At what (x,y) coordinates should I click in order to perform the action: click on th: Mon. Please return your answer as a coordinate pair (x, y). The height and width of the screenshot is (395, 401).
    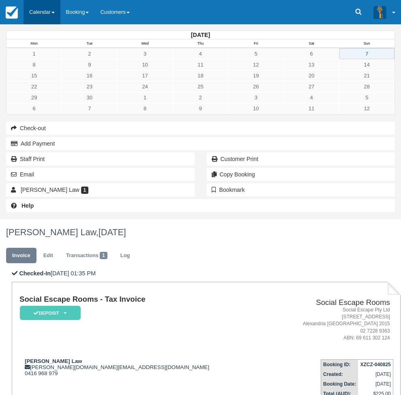
    Looking at the image, I should click on (34, 44).